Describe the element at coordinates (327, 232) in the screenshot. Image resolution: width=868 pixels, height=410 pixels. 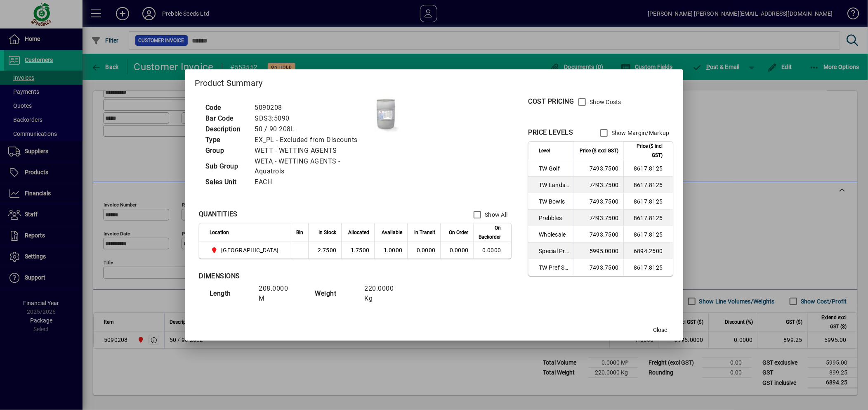
I see `span: In Stock` at that location.